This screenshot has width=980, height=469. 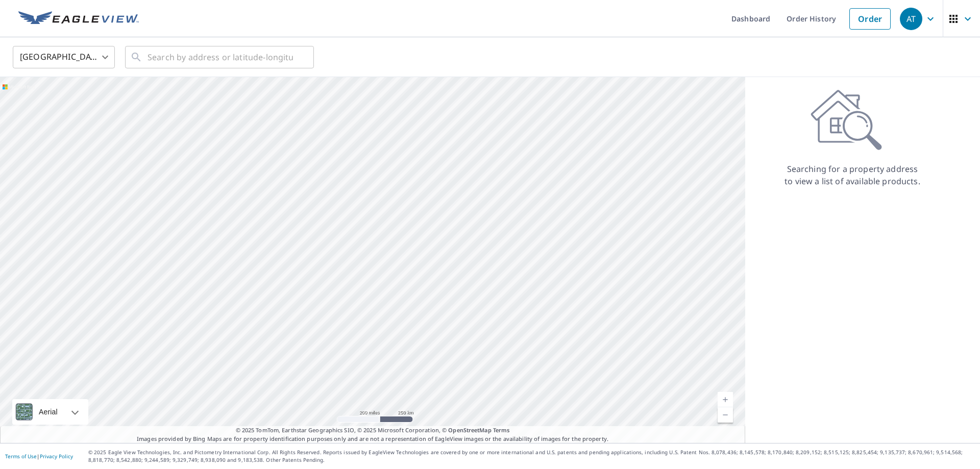 What do you see at coordinates (852, 175) in the screenshot?
I see `p: Searching for a property address to view a list of available products.` at bounding box center [852, 175].